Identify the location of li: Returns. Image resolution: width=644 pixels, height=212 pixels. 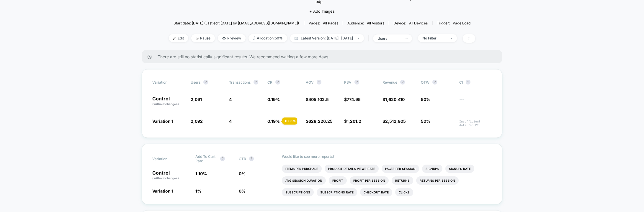
(402, 180).